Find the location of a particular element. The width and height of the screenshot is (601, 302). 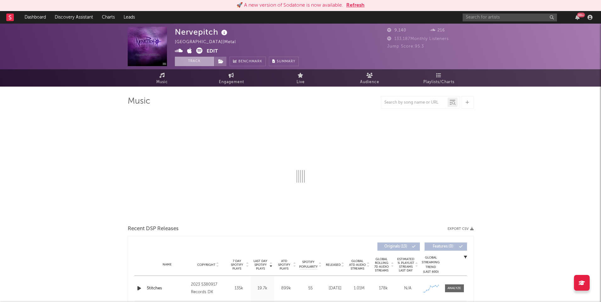

div: 1.01M is located at coordinates (359, 288).